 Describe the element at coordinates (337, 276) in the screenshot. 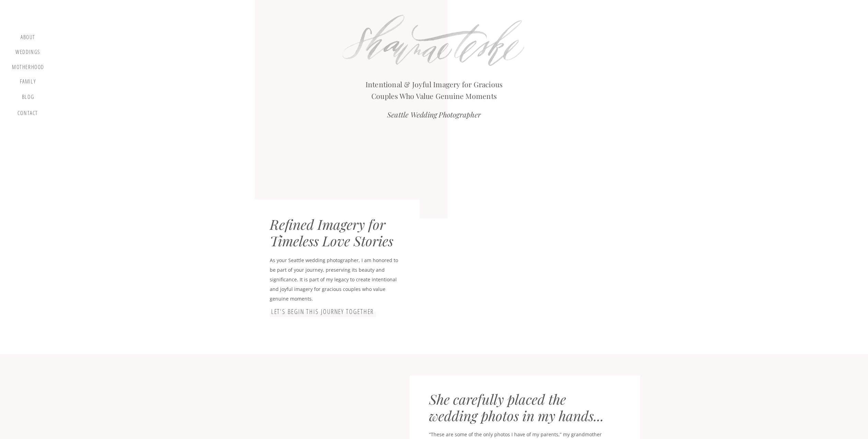

I see `p: As your Seattle wedding photographer, I am honored to be part of your journey, preserving its bea...` at that location.